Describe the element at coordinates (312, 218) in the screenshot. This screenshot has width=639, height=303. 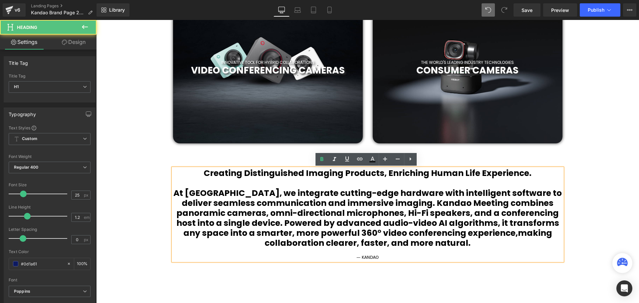
I see `b: making collaboration clearer, faster, and more natural.` at that location.